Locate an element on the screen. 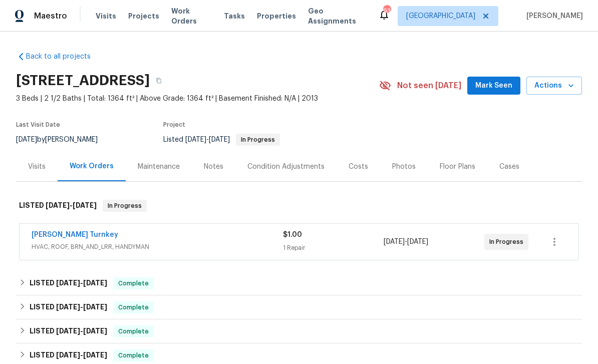 Image resolution: width=598 pixels, height=364 pixels. div: Maintenance is located at coordinates (159, 167).